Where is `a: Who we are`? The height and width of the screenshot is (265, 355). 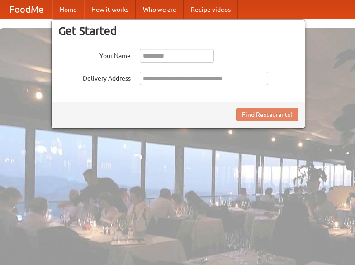 a: Who we are is located at coordinates (160, 9).